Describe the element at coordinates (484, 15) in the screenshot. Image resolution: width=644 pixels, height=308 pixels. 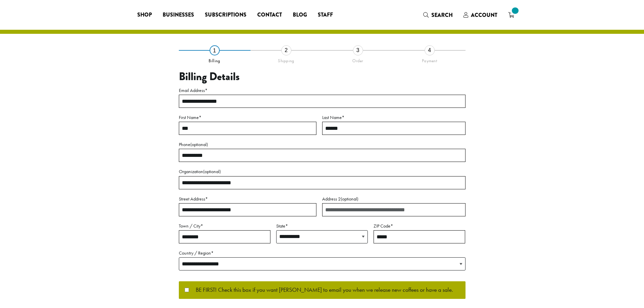
I see `span: Account` at that location.